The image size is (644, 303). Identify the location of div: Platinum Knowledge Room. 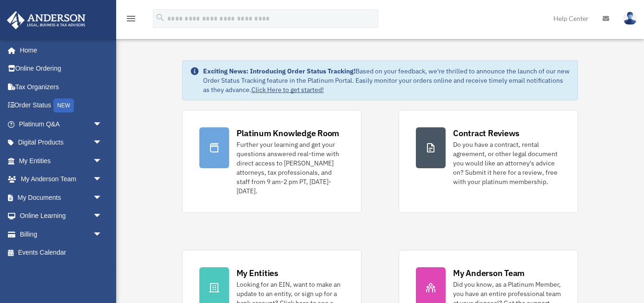
(288, 133).